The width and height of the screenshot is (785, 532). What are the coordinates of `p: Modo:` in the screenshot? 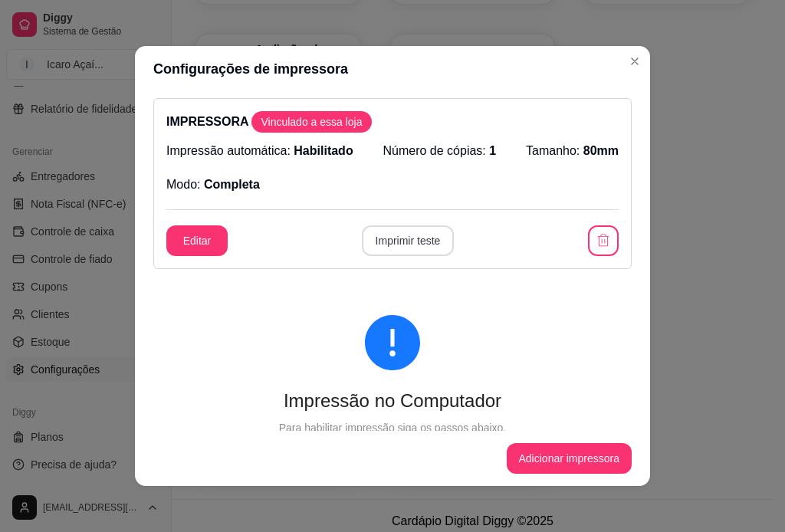 It's located at (214, 185).